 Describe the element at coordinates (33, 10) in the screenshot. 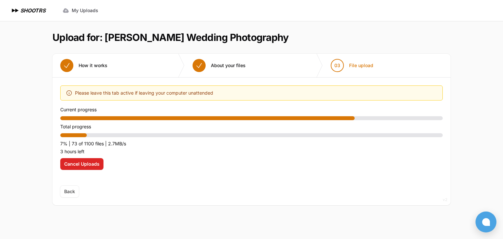

I see `h1: SHOOTRS` at that location.